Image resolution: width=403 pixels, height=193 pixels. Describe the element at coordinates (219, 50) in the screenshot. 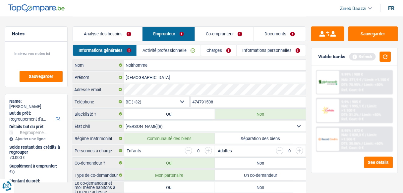

I see `a: Charges` at that location.